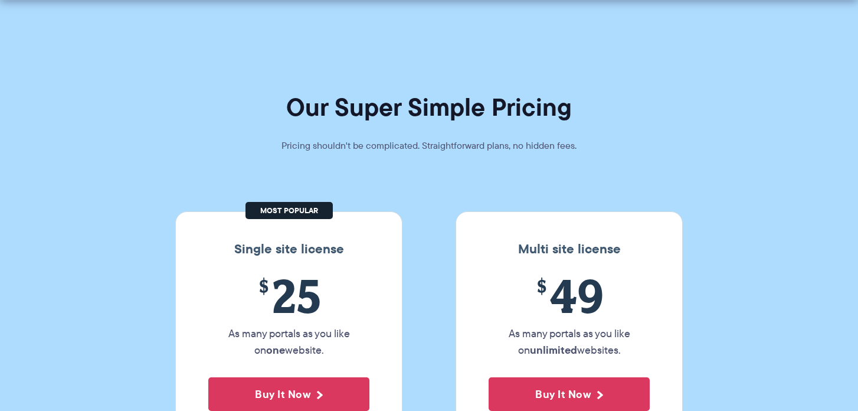  I want to click on p: As many portals as you like on websites., so click(569, 342).